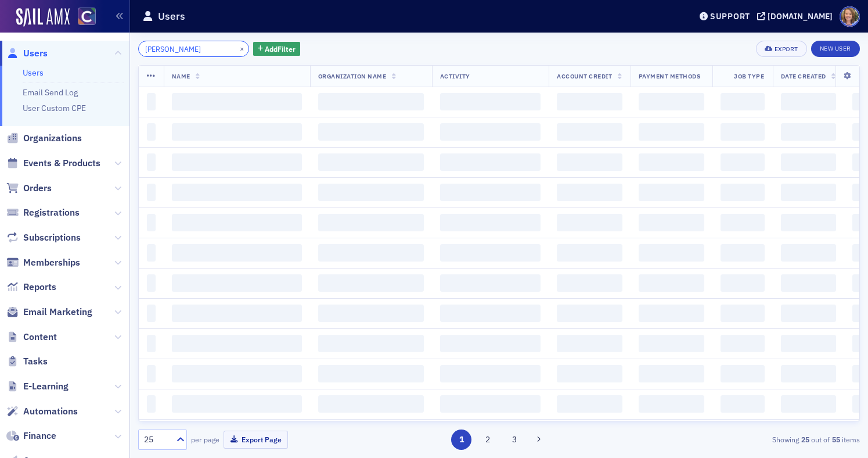  Describe the element at coordinates (50, 312) in the screenshot. I see `a: Email Marketing` at that location.